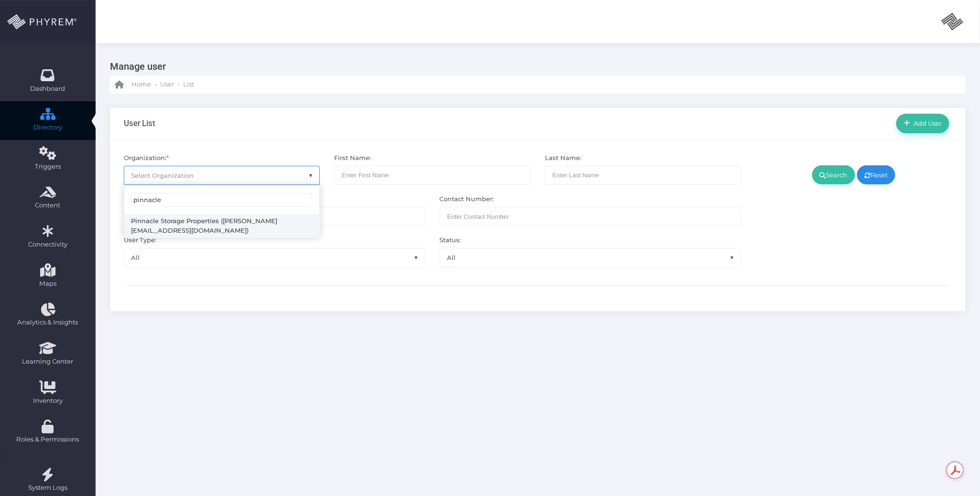 The image size is (980, 496). I want to click on a: List, so click(189, 85).